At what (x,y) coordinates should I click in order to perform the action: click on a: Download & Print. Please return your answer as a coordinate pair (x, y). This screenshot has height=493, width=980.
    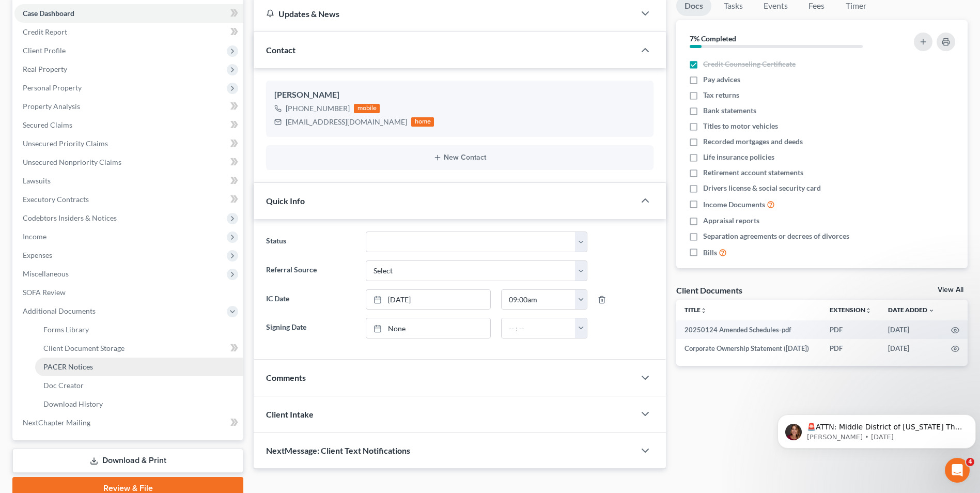
    Looking at the image, I should click on (127, 460).